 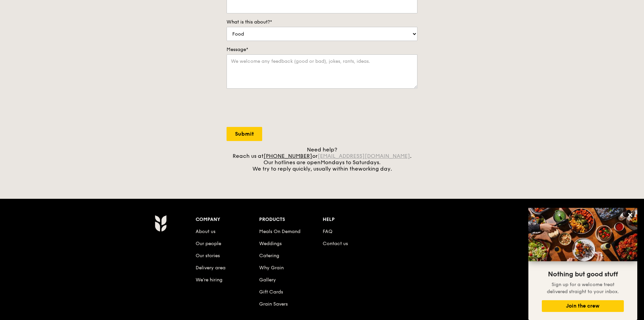 What do you see at coordinates (269, 256) in the screenshot?
I see `a: Catering` at bounding box center [269, 256].